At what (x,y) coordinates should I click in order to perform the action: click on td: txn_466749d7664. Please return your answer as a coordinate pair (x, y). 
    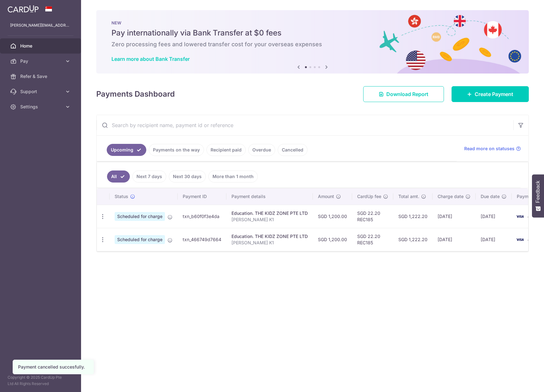
    Looking at the image, I should click on (202, 239).